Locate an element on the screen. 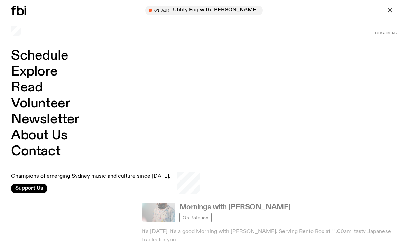 The height and width of the screenshot is (247, 408). a: Newsletter is located at coordinates (45, 119).